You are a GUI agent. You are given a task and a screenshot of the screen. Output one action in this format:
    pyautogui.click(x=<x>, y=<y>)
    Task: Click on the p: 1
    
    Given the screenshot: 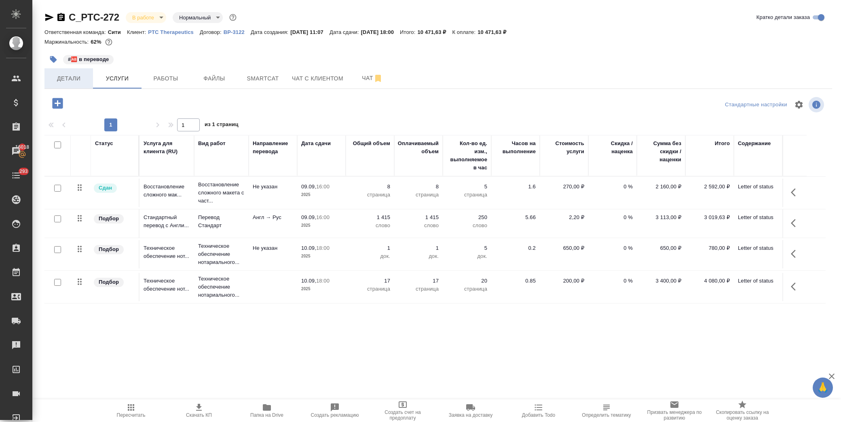 What is the action you would take?
    pyautogui.click(x=418, y=248)
    